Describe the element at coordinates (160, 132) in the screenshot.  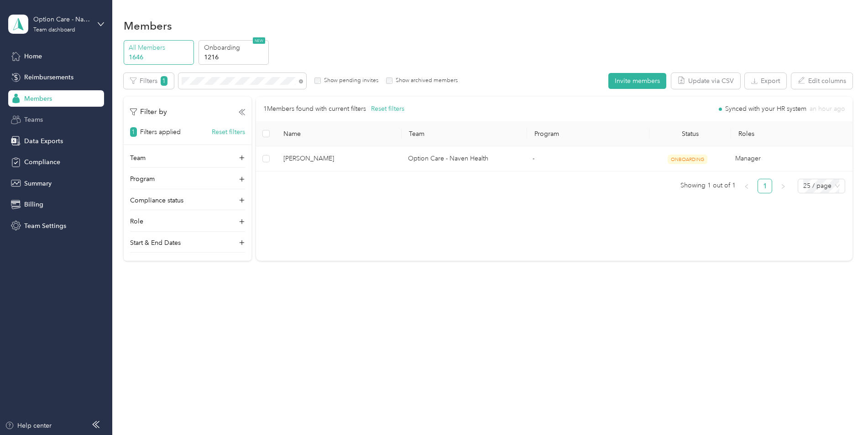
I see `p: Filters applied` at that location.